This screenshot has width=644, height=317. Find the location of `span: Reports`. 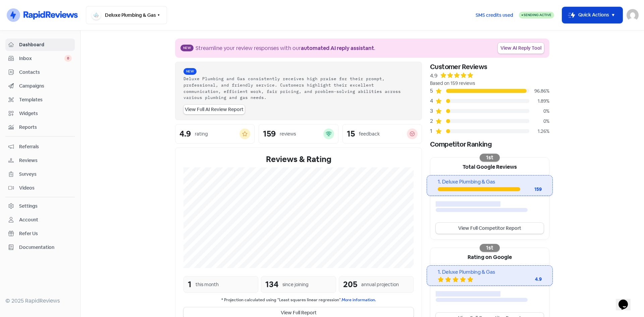

span: Reports is located at coordinates (46, 127).